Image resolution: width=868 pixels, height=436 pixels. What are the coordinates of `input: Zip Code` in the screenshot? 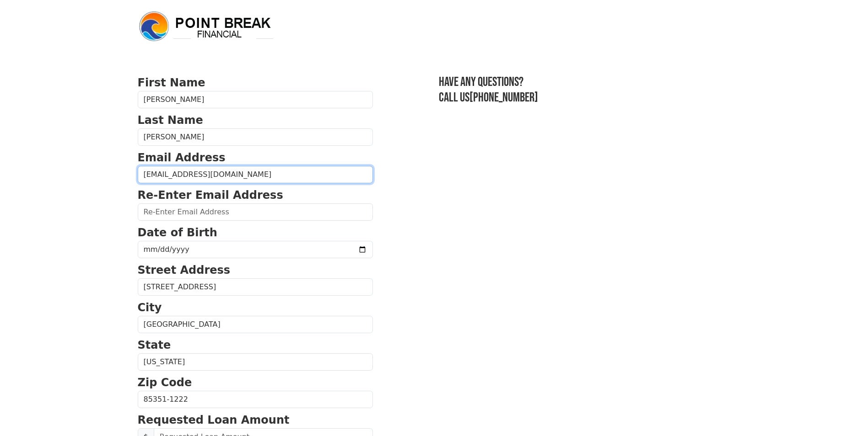 It's located at (255, 399).